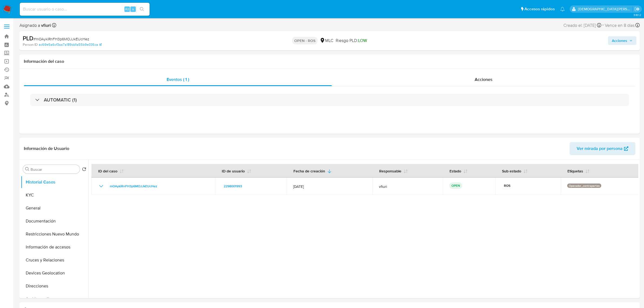 The width and height of the screenshot is (644, 308). I want to click on a: Salir, so click(637, 9).